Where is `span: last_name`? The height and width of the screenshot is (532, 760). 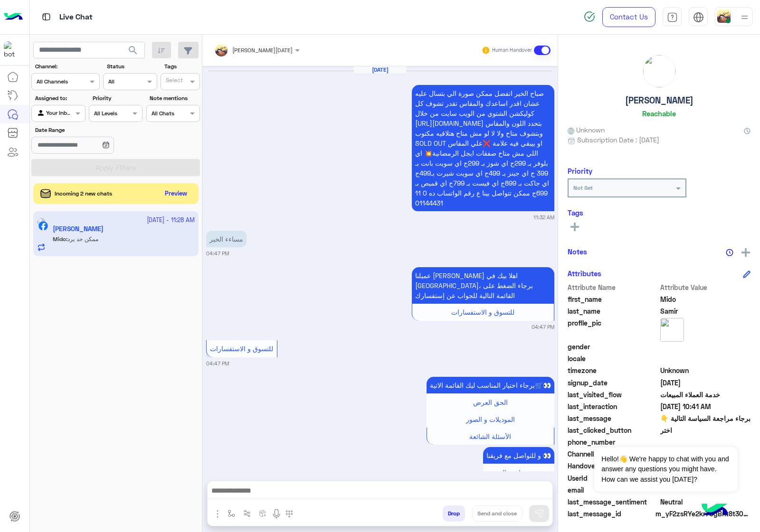 span: last_name is located at coordinates (612, 311).